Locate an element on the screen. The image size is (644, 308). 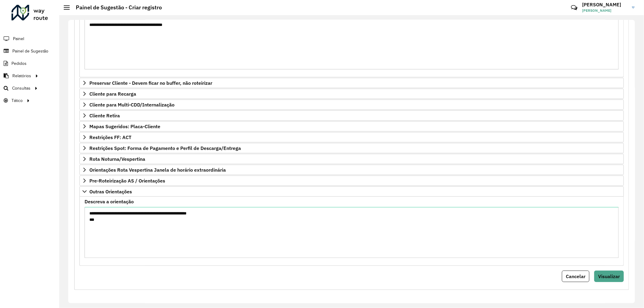
div: Outras Orientações is located at coordinates (351, 231).